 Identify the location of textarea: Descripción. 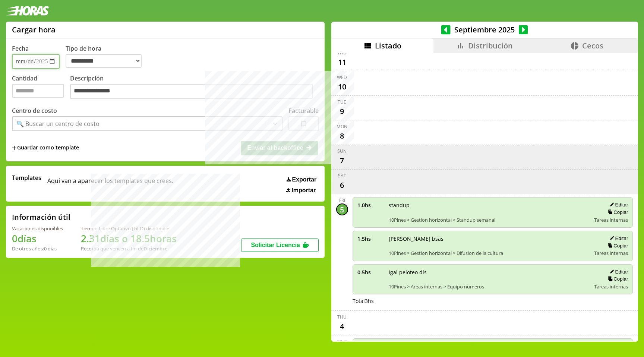
(191, 92).